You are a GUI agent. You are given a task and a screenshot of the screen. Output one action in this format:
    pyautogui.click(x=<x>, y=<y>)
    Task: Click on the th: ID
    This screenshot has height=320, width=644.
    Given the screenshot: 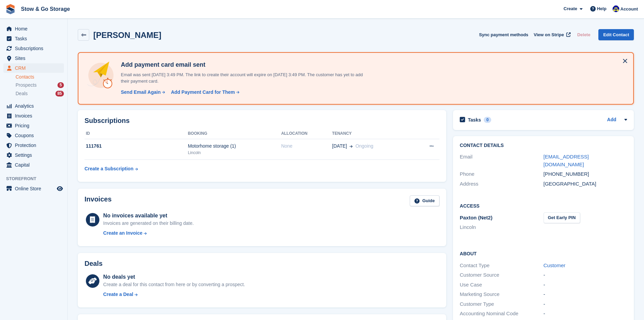 What is the action you would take?
    pyautogui.click(x=136, y=134)
    